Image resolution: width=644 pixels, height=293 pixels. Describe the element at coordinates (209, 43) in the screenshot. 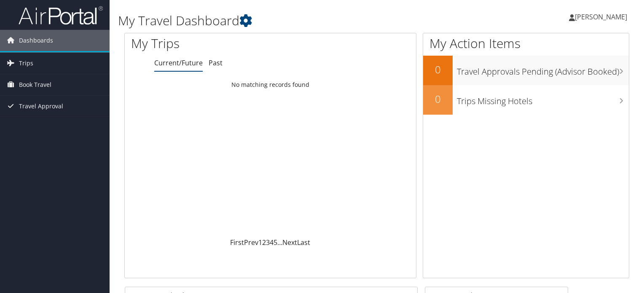

I see `h1: My Trips` at that location.